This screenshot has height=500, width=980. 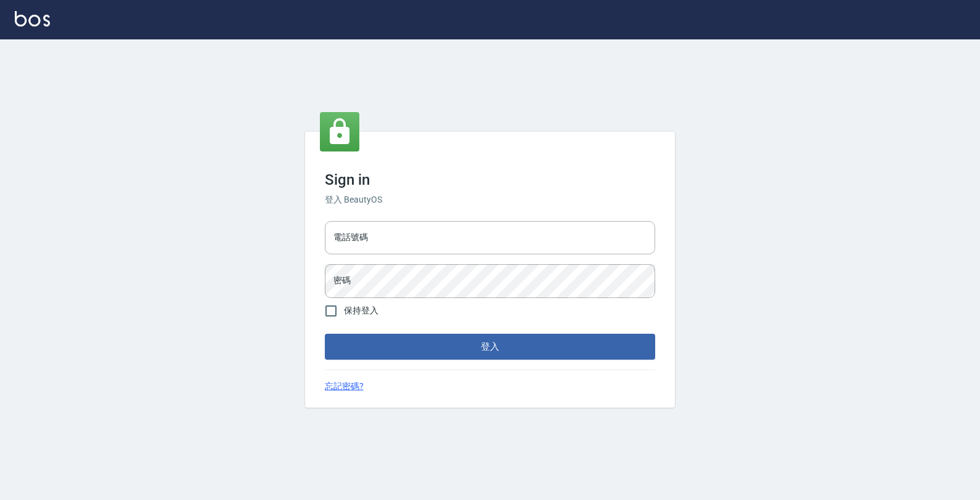 I want to click on img: Logo, so click(x=32, y=19).